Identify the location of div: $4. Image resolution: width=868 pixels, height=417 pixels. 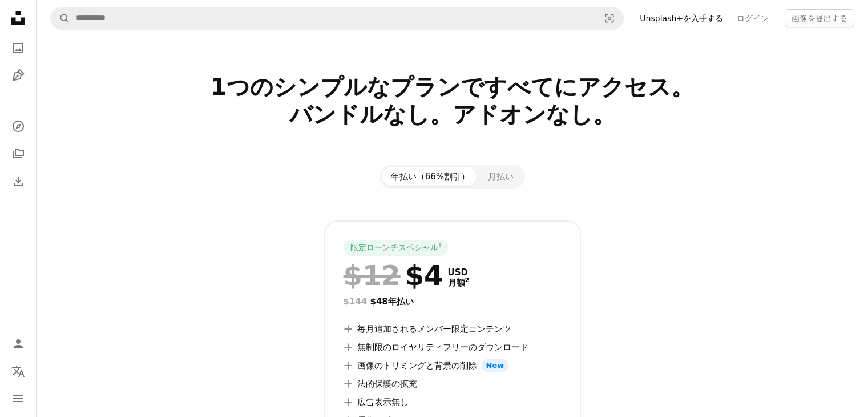
(393, 275).